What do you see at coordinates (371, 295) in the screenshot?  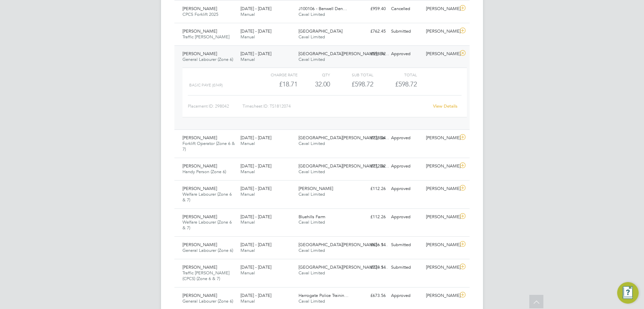 I see `div: £673.56` at bounding box center [371, 295].